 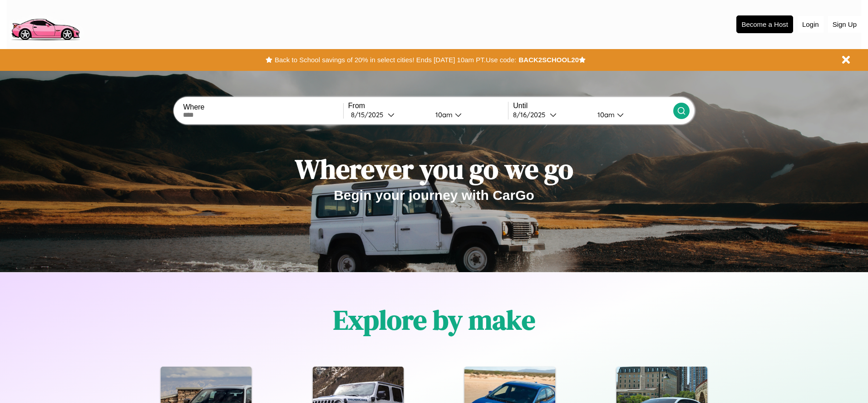 What do you see at coordinates (593, 106) in the screenshot?
I see `label: Until` at bounding box center [593, 106].